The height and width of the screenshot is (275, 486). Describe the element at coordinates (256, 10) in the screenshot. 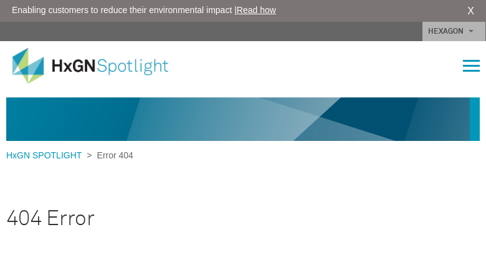

I see `a: Read how` at that location.